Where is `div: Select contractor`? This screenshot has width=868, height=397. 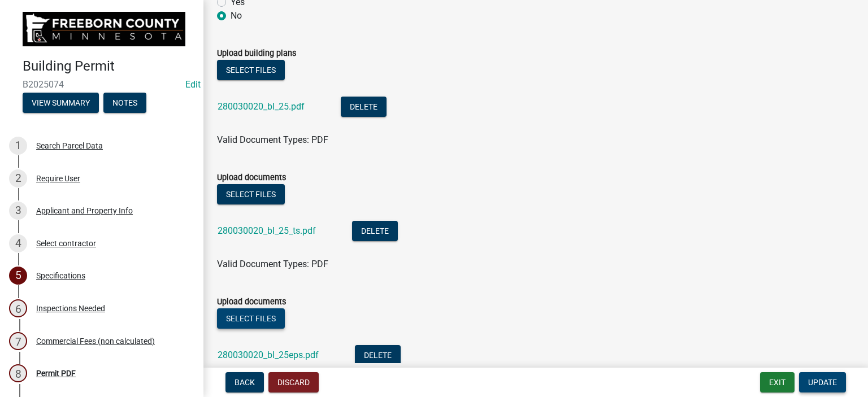
div: Select contractor is located at coordinates (66, 244).